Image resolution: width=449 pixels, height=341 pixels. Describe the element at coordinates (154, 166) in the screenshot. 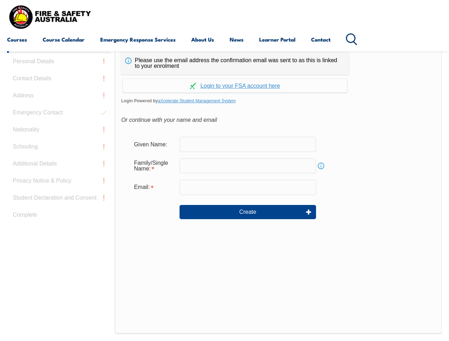

I see `div: Family/Single Name is required.` at that location.